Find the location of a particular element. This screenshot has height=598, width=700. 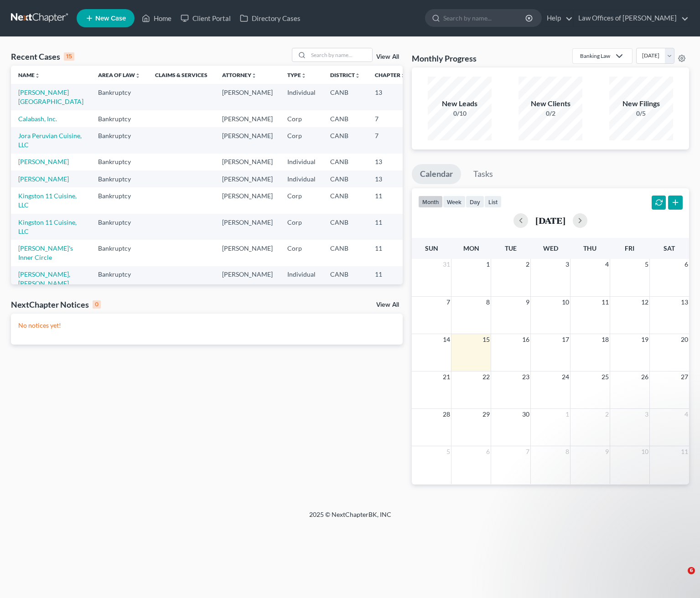

input: Search by name... is located at coordinates (340, 54).